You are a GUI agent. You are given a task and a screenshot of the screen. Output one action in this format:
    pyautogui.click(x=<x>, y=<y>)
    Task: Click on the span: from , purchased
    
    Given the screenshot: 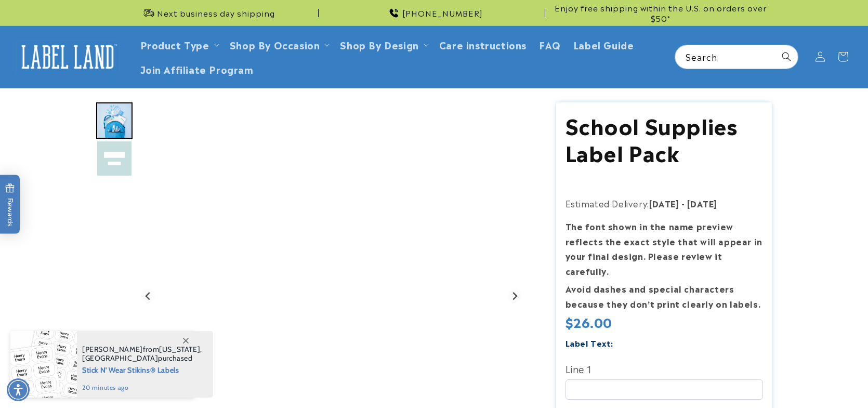 What is the action you would take?
    pyautogui.click(x=142, y=355)
    